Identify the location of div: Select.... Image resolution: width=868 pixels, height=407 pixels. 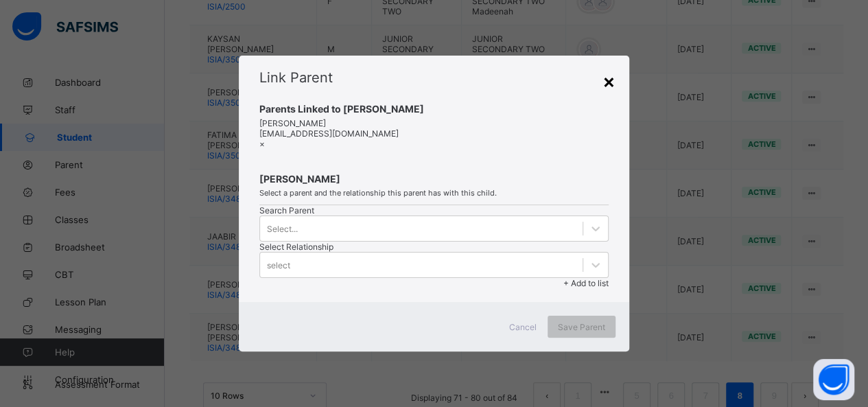
(282, 228).